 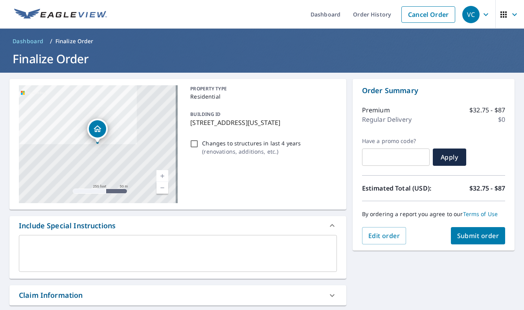 What do you see at coordinates (396, 141) in the screenshot?
I see `label: Have a promo code?` at bounding box center [396, 141].